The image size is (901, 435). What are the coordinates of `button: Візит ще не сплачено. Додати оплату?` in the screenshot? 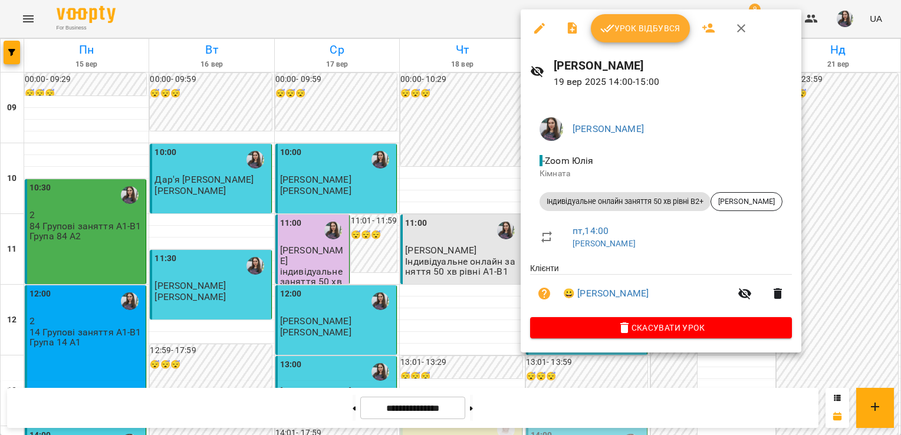 It's located at (544, 294).